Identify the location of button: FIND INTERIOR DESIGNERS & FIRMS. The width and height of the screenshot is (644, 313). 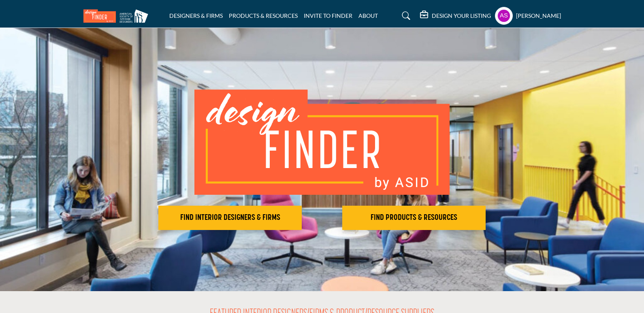
(230, 218).